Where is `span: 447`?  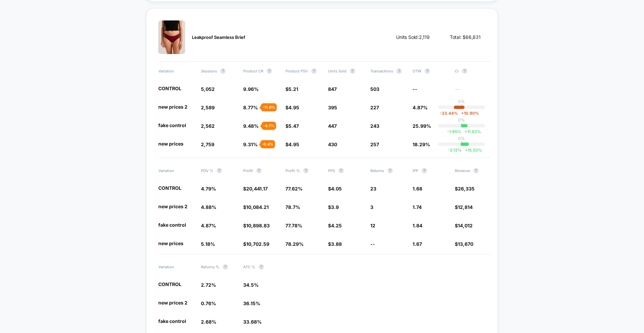
span: 447 is located at coordinates (332, 126).